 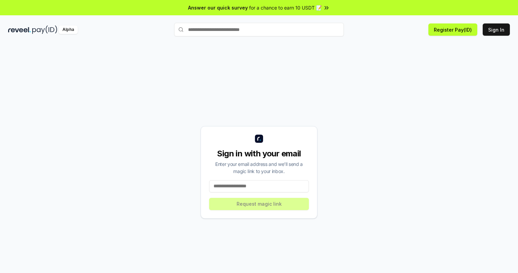 What do you see at coordinates (259, 167) in the screenshot?
I see `div: Enter your email address and we’ll send a magic link to your inbox.` at bounding box center [259, 167].